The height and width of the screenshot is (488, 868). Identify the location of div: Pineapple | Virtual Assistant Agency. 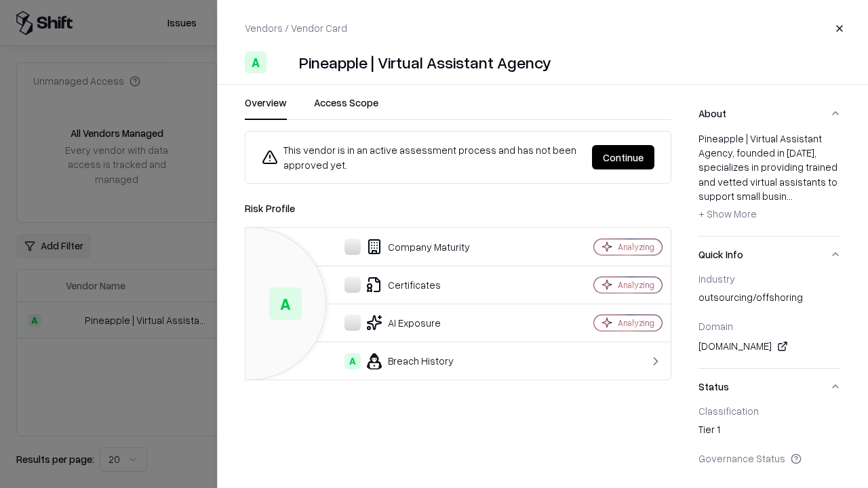
(425, 63).